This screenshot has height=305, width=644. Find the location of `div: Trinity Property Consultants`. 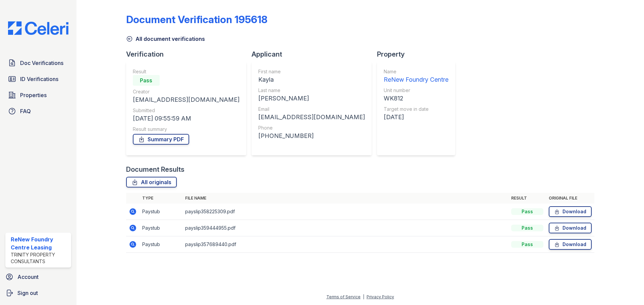

div: Trinity Property Consultants is located at coordinates (40, 258).